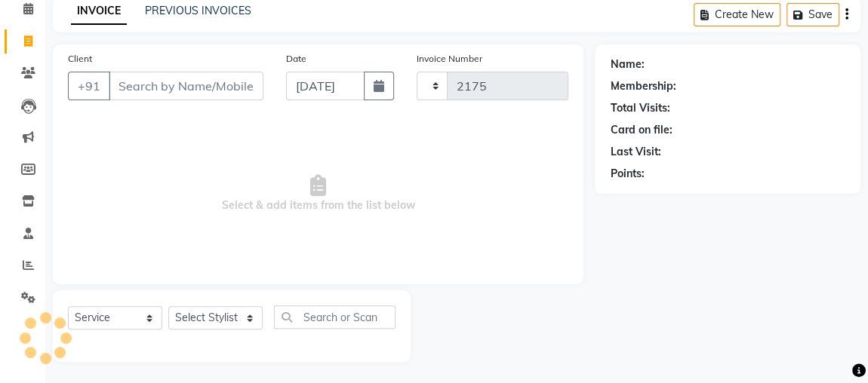 This screenshot has height=383, width=868. I want to click on label: Invoice Number, so click(449, 59).